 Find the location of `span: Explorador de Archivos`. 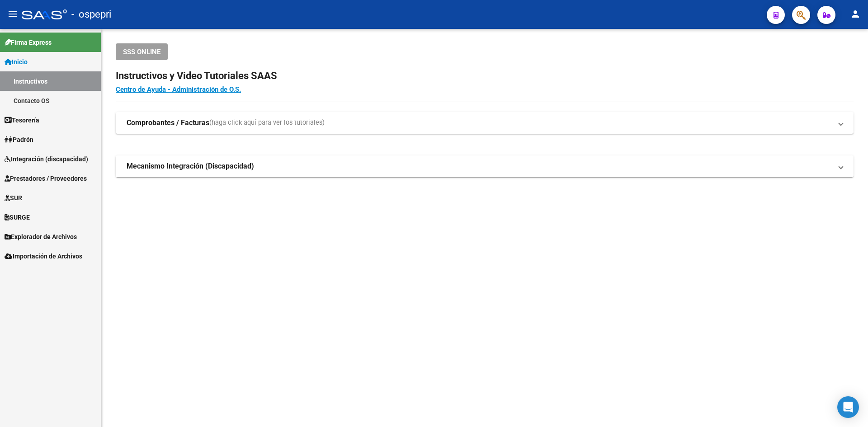

span: Explorador de Archivos is located at coordinates (41, 236).